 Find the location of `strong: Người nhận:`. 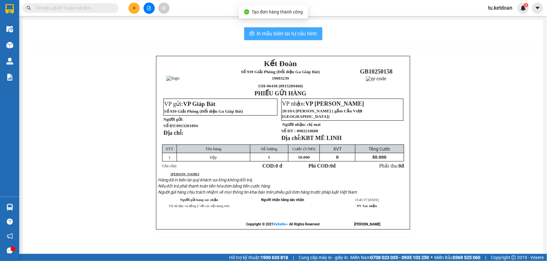

strong: Người nhận: is located at coordinates (294, 124).